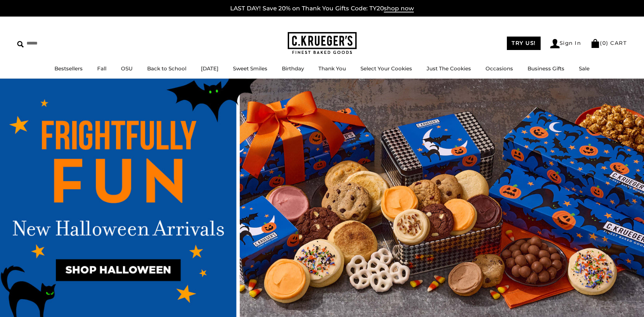 Image resolution: width=644 pixels, height=317 pixels. Describe the element at coordinates (609, 43) in the screenshot. I see `a: (0) CART` at that location.